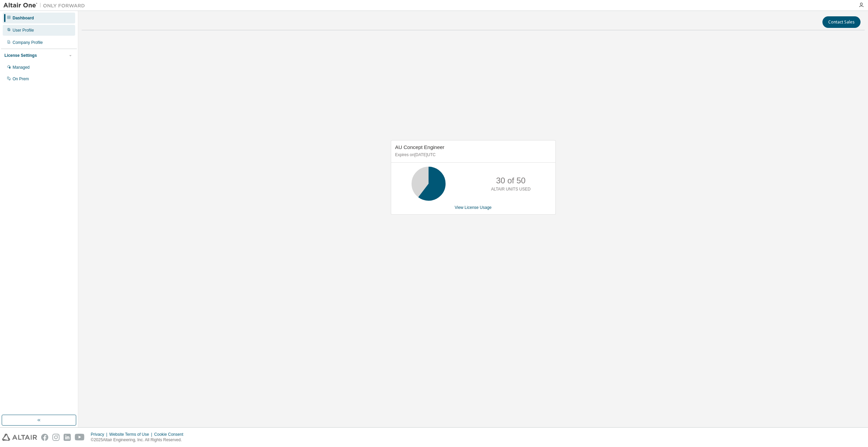 Image resolution: width=868 pixels, height=447 pixels. What do you see at coordinates (170, 435) in the screenshot?
I see `div: Cookie Consent` at bounding box center [170, 435].